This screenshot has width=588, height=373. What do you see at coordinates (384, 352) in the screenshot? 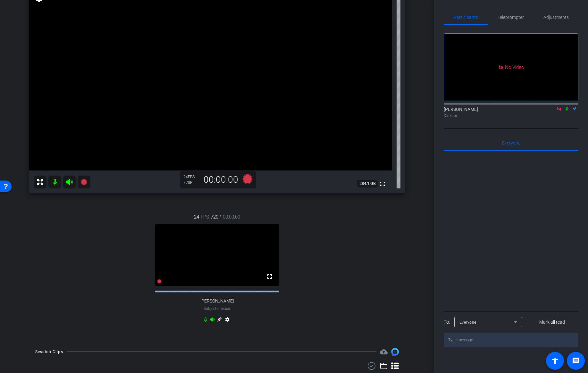
I see `span: Destinations for your clips` at bounding box center [384, 352].